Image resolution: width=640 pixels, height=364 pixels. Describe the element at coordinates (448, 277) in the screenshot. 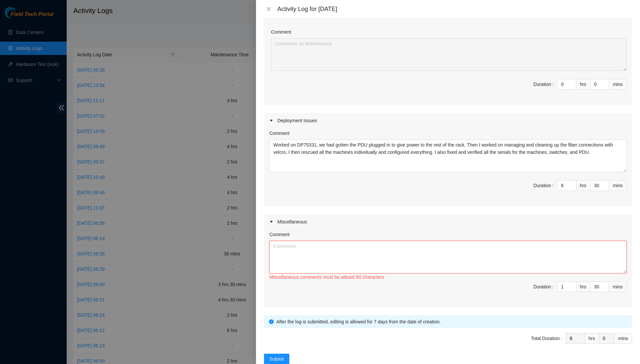

I see `div: Miscellaneous comments must be atleast 60 characters` at that location.